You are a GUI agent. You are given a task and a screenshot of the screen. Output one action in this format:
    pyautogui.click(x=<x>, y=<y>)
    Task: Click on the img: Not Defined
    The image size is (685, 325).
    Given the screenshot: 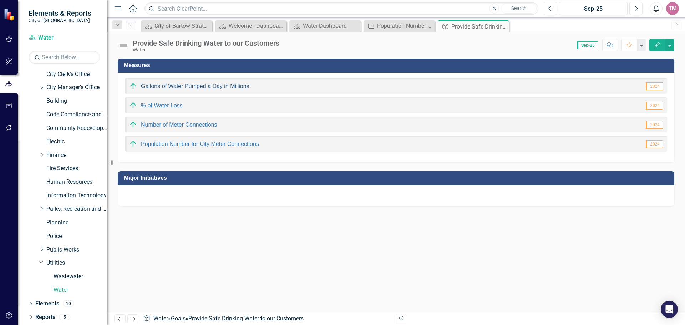 What is the action you would take?
    pyautogui.click(x=123, y=45)
    